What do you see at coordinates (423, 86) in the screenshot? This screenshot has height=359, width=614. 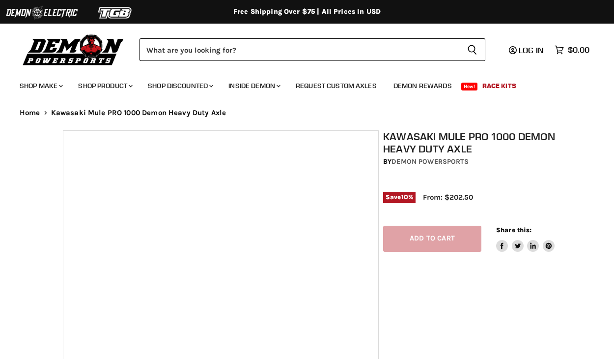 I see `a: Demon Rewards` at bounding box center [423, 86].